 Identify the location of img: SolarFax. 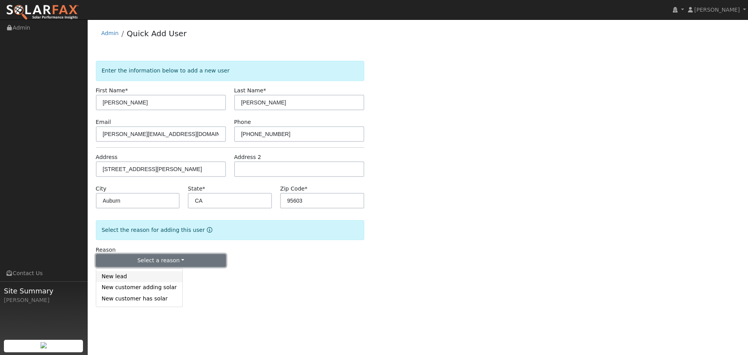
(42, 12).